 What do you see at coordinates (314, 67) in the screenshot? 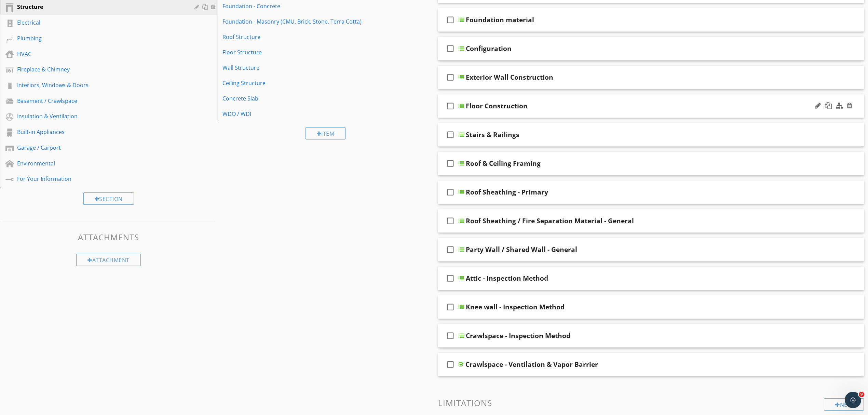
I see `div: Wall Structure` at bounding box center [314, 67].